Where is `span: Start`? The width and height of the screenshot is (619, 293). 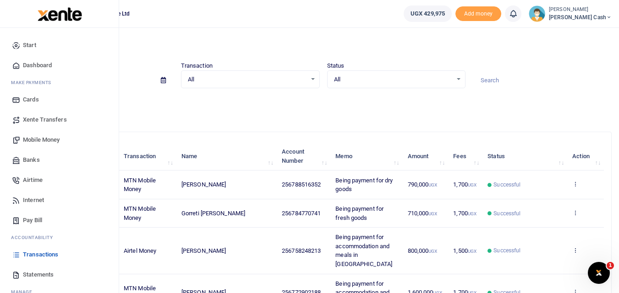
span: Start is located at coordinates (29, 45).